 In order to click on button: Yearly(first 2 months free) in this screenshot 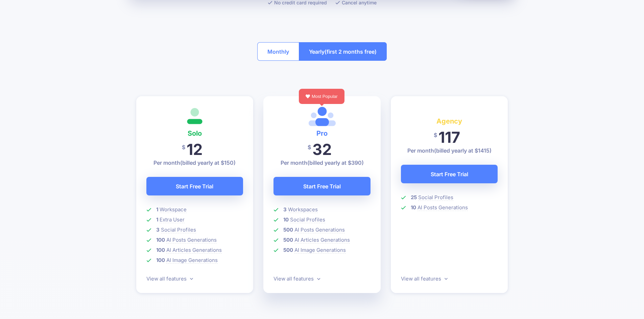, I will do `click(343, 51)`.